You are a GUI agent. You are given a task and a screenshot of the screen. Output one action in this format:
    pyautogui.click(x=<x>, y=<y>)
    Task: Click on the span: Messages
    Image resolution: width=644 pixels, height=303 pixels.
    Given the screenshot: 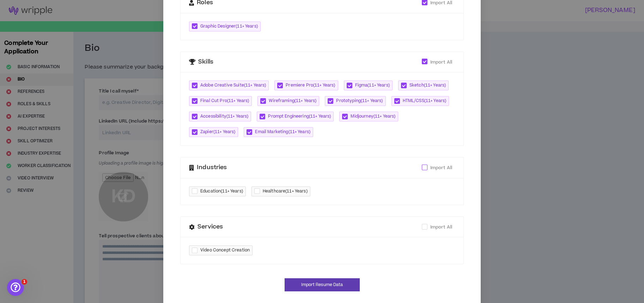 What is the action you would take?
    pyautogui.click(x=70, y=240)
    